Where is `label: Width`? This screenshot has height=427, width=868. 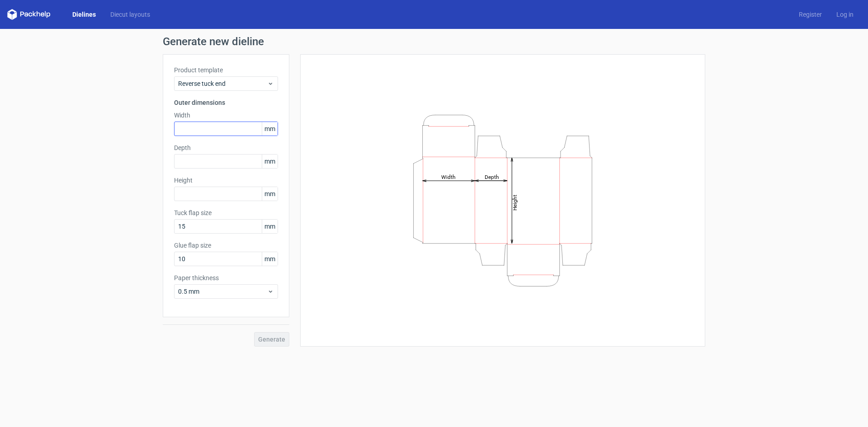 label: Width is located at coordinates (226, 115).